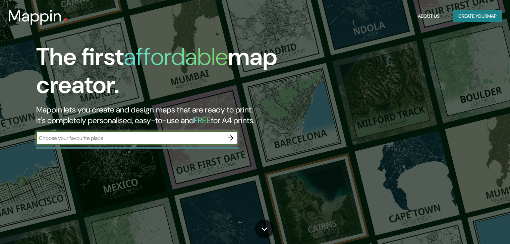  What do you see at coordinates (35, 16) in the screenshot?
I see `h3: Mappin` at bounding box center [35, 16].